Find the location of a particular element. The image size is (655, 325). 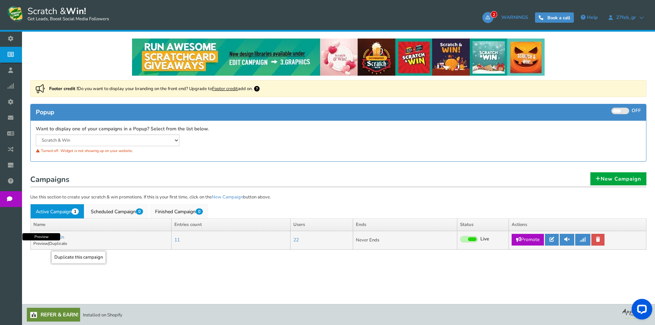

div: Do you want to display your branding on the front end? Upgrade to add on. is located at coordinates (338, 88).